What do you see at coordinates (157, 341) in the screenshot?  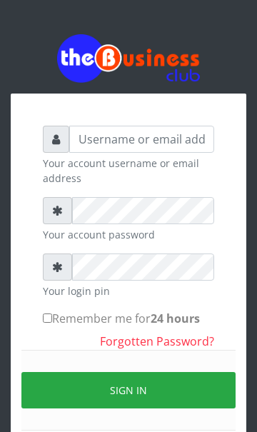 I see `a: Forgotten Password?` at bounding box center [157, 341].